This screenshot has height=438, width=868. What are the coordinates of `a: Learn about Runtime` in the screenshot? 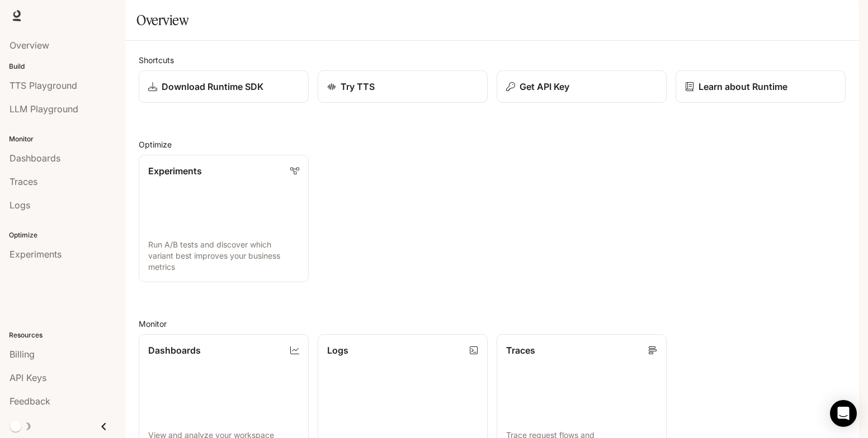 It's located at (760, 87).